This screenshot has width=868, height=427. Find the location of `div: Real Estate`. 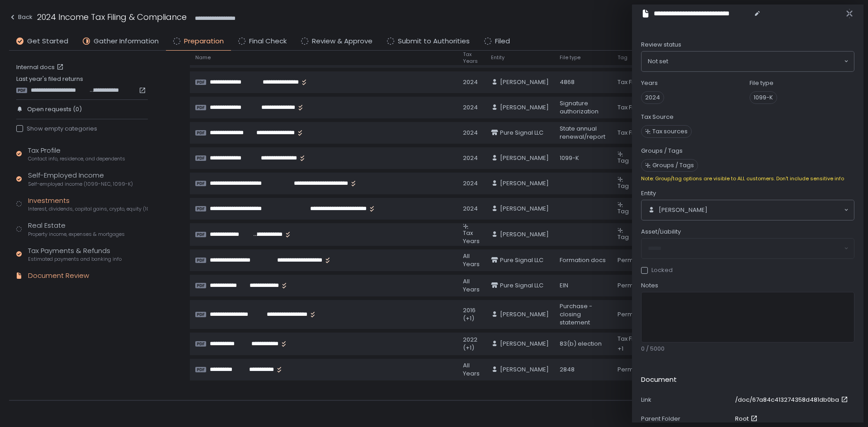

div: Real Estate is located at coordinates (76, 229).